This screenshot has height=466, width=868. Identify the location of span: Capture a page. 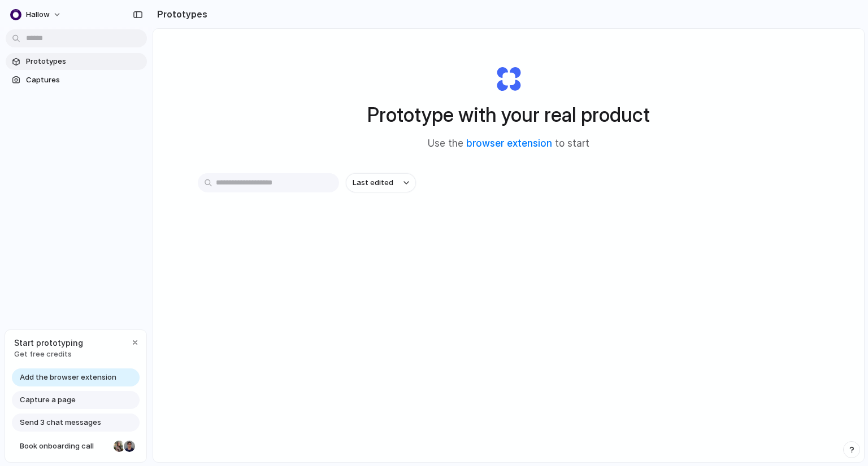
(48, 400).